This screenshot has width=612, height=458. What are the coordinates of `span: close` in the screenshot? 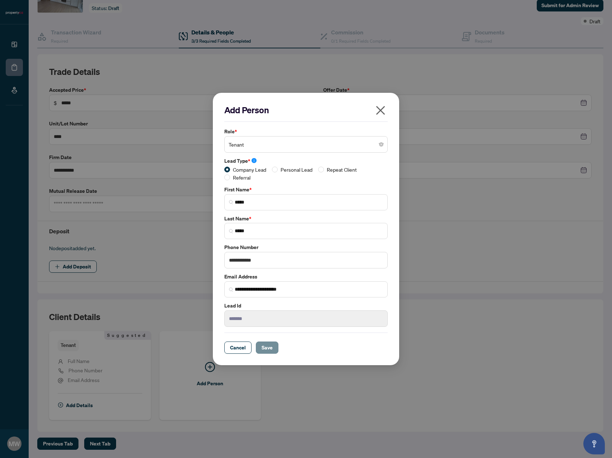 It's located at (380, 110).